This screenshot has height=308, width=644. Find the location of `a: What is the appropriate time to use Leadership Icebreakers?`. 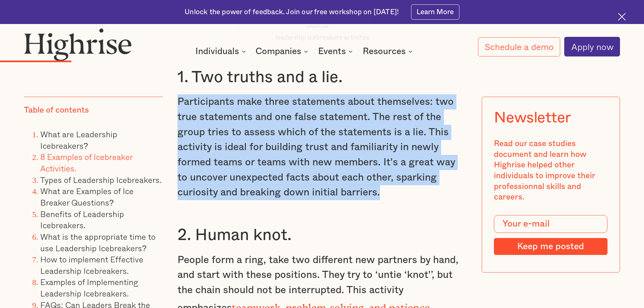

a: What is the appropriate time to use Leadership Icebreakers? is located at coordinates (98, 242).